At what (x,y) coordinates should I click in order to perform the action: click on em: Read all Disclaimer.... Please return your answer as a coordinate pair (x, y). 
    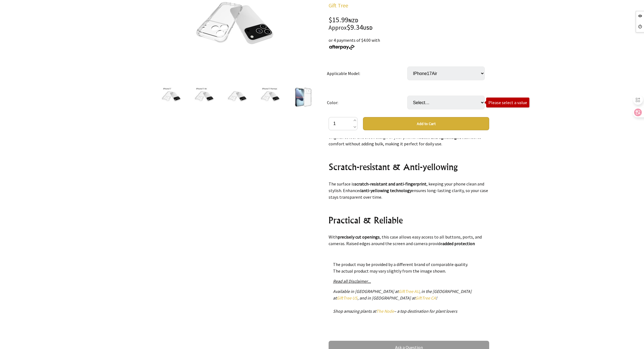
    Looking at the image, I should click on (352, 282).